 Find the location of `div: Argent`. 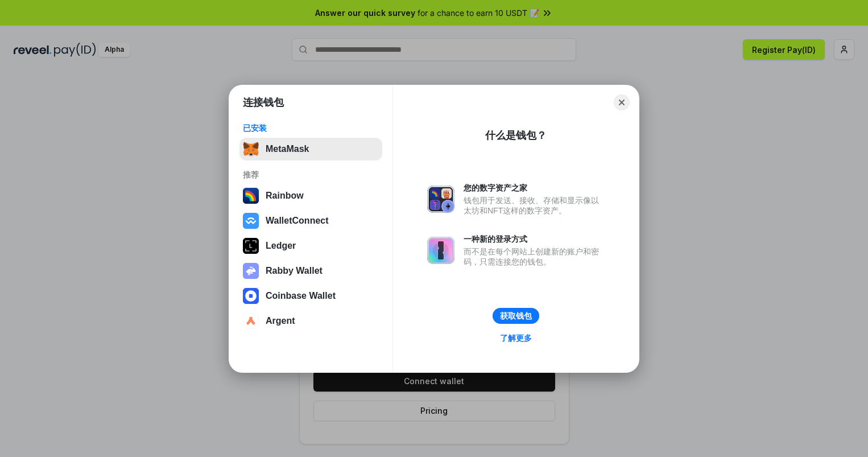

div: Argent is located at coordinates (280, 321).